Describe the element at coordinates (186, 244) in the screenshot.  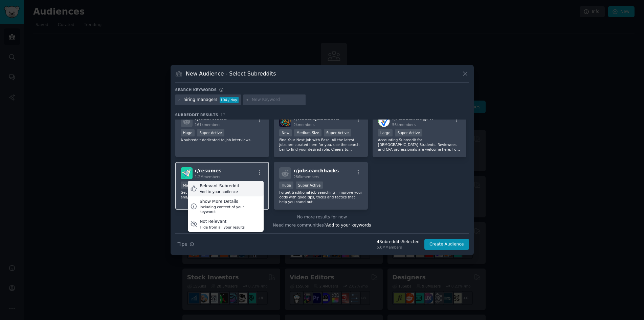
I see `button: Tips` at that location.